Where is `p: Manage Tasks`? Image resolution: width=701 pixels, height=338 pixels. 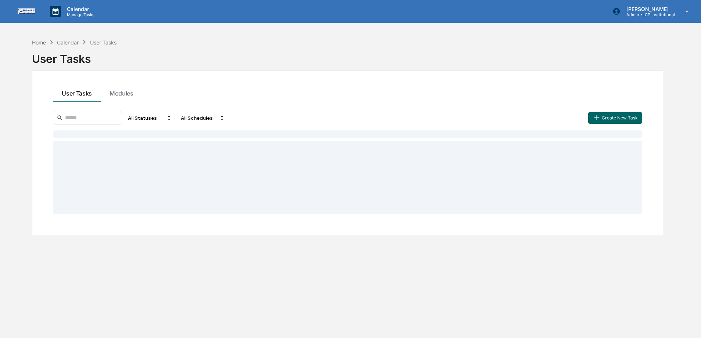 p: Manage Tasks is located at coordinates (79, 15).